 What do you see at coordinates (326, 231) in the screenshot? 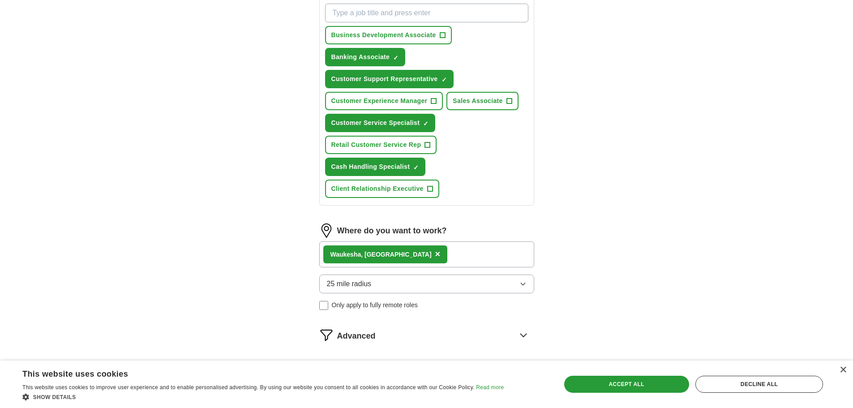
I see `img: location.png` at bounding box center [326, 231].